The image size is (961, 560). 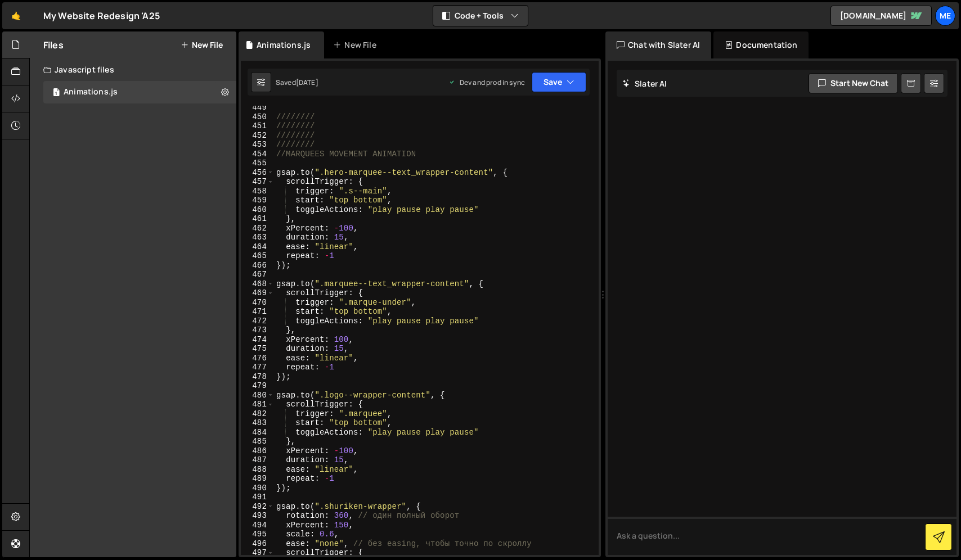 What do you see at coordinates (854, 83) in the screenshot?
I see `button: Start new chat` at bounding box center [854, 83].